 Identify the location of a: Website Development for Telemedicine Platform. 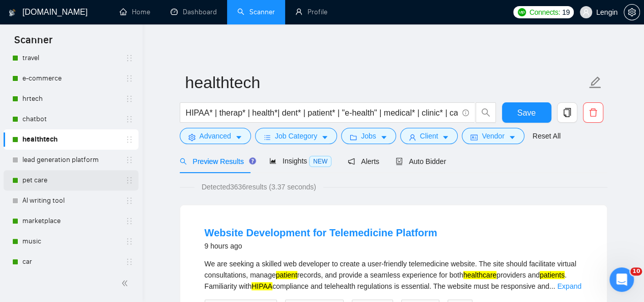
(321, 233).